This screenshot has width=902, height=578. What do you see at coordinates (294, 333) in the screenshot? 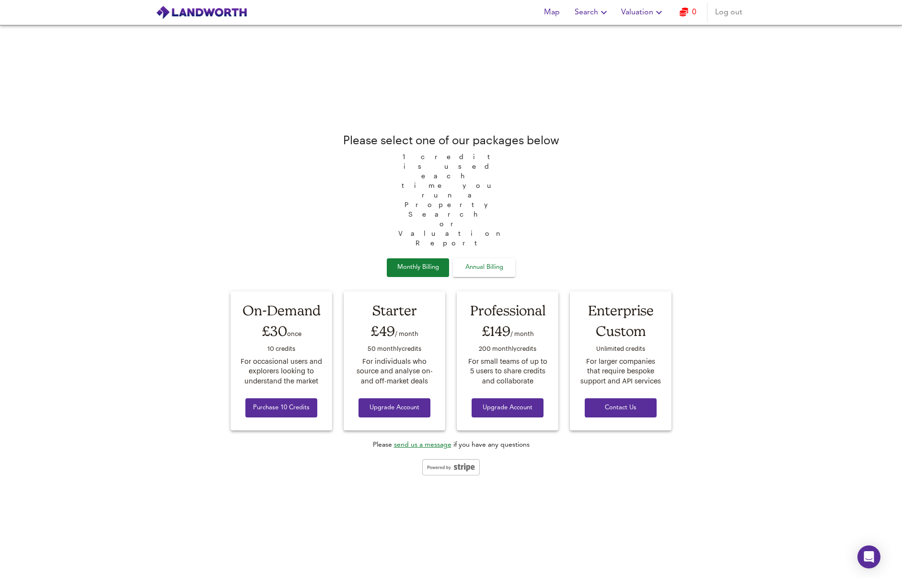
I see `span: once` at bounding box center [294, 333].